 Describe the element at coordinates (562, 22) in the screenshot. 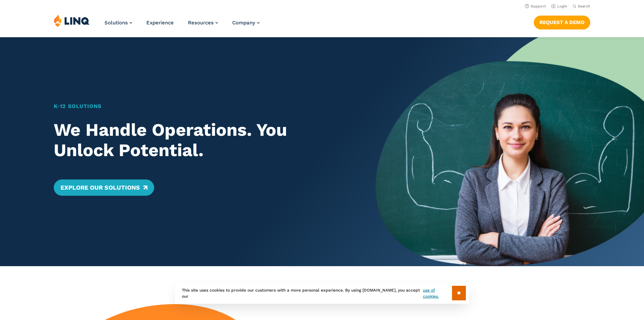

I see `nav: Button Navigation` at that location.